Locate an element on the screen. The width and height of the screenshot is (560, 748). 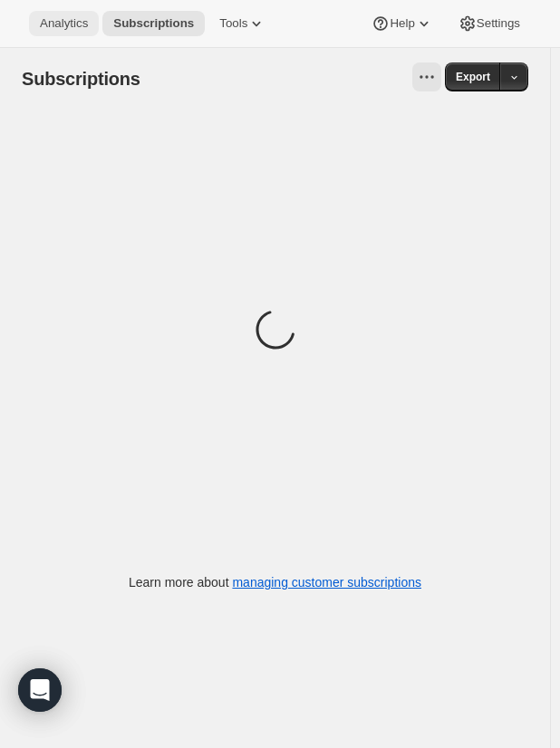
span: Help is located at coordinates (402, 23).